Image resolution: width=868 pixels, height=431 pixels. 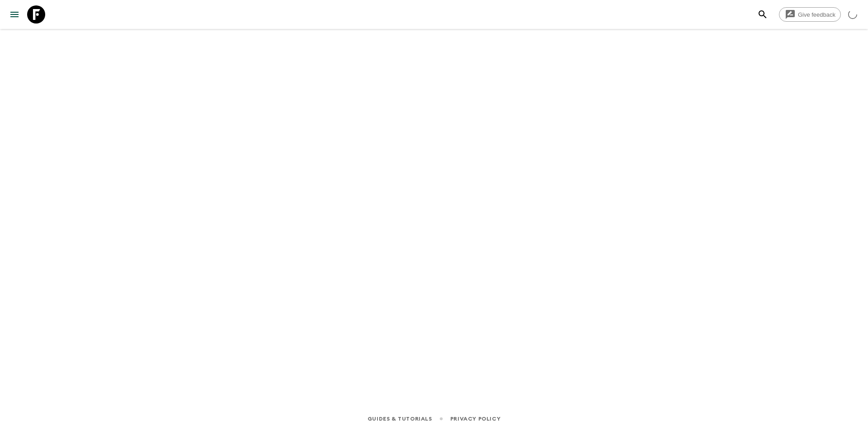 I want to click on a: Privacy Policy, so click(x=475, y=418).